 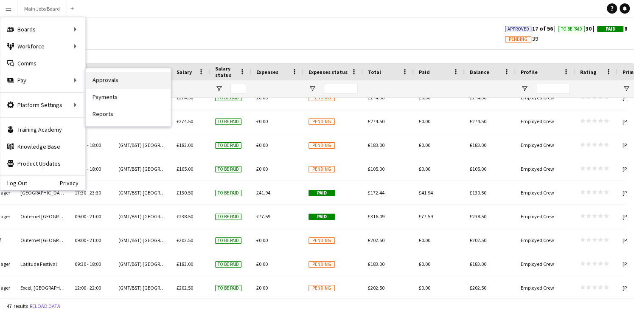 What do you see at coordinates (43, 163) in the screenshot?
I see `a: Product Updates` at bounding box center [43, 163].